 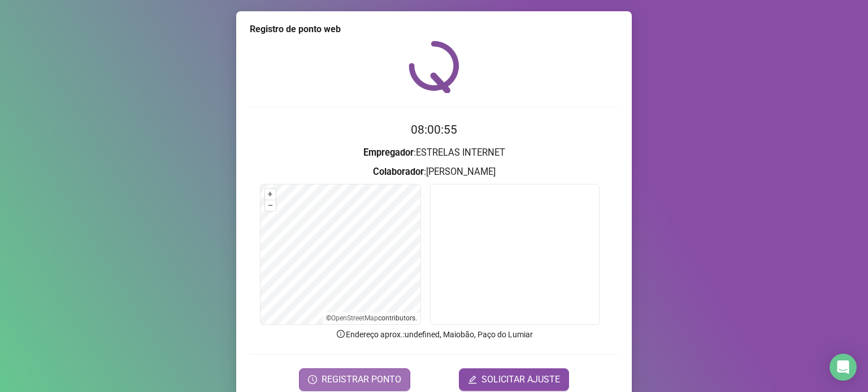 What do you see at coordinates (388, 153) in the screenshot?
I see `strong: Empregador` at bounding box center [388, 153].